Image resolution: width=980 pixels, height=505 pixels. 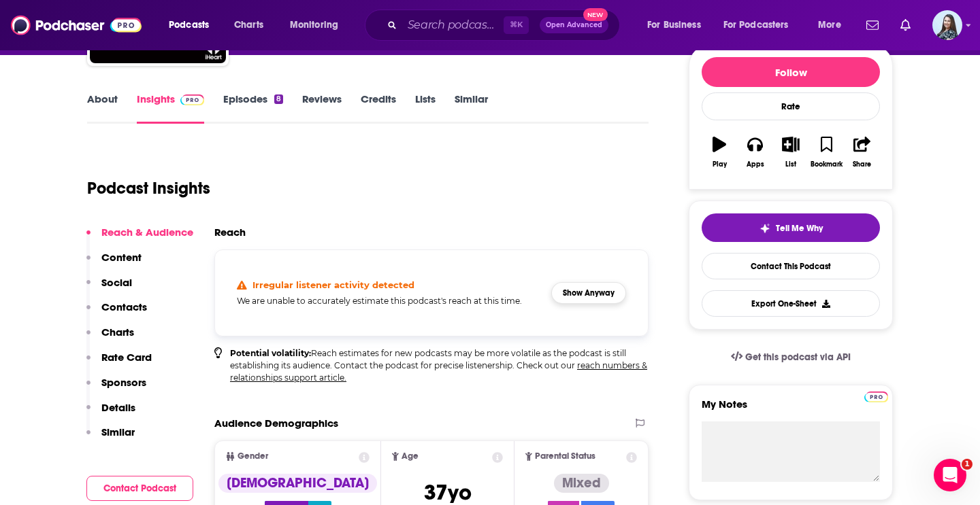 What do you see at coordinates (948, 25) in the screenshot?
I see `span: Logged in as brookefortierpr` at bounding box center [948, 25].